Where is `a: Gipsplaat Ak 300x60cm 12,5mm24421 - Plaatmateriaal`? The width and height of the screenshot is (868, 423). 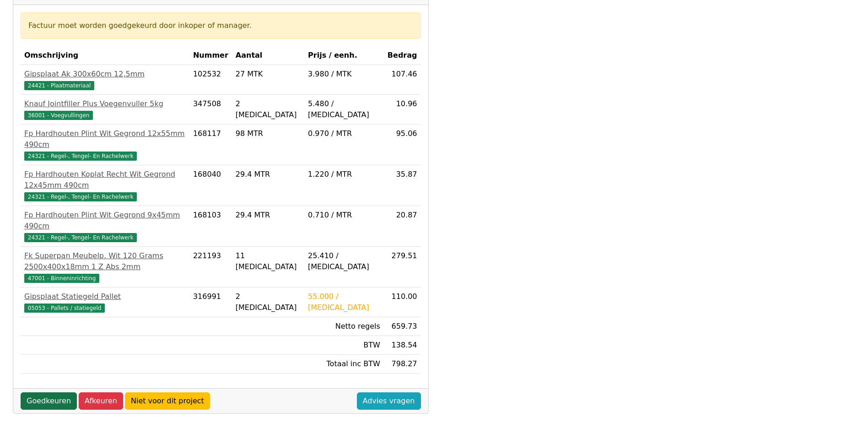
a: Gipsplaat Ak 300x60cm 12,5mm24421 - Plaatmateriaal is located at coordinates (105, 79).